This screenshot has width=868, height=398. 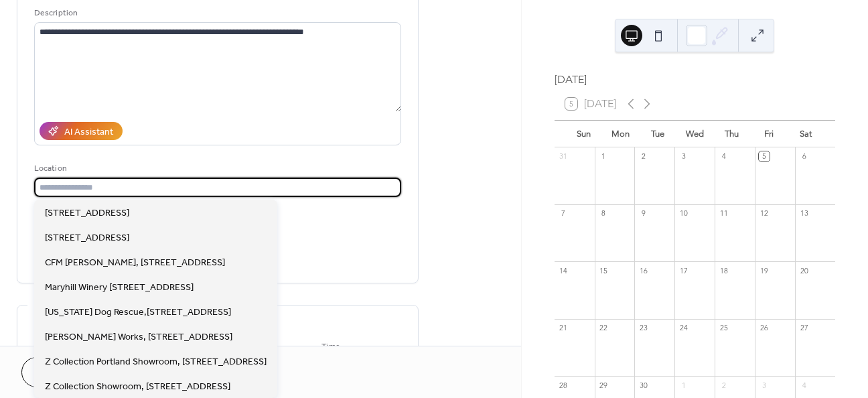 I want to click on div: 31, so click(x=563, y=156).